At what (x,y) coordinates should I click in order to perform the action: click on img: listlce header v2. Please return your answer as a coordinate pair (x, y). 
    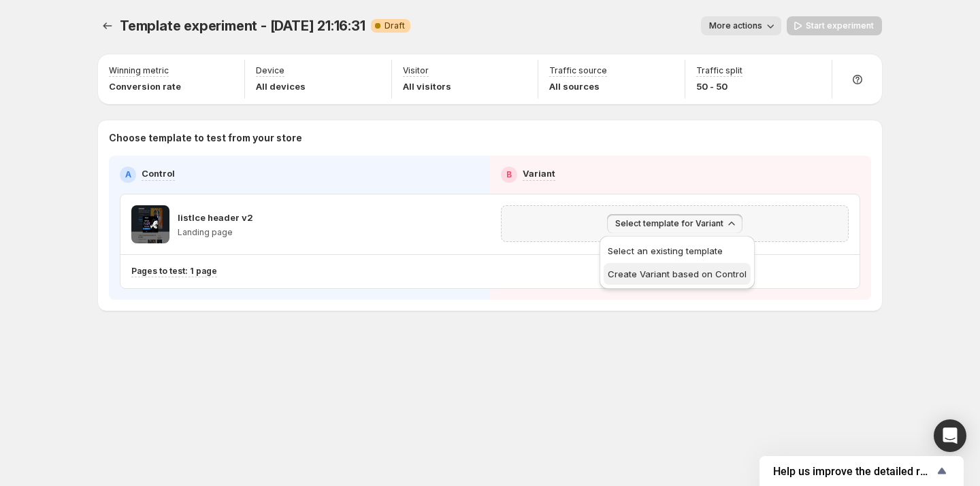
    Looking at the image, I should click on (151, 224).